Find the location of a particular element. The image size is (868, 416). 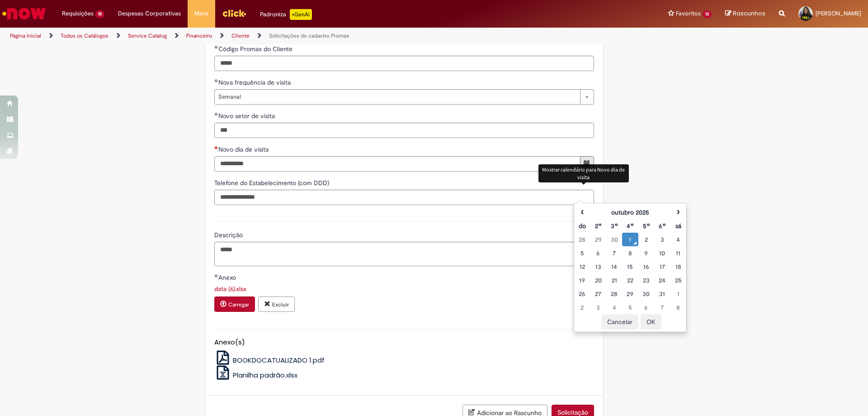

span: 15 is located at coordinates (100, 14).